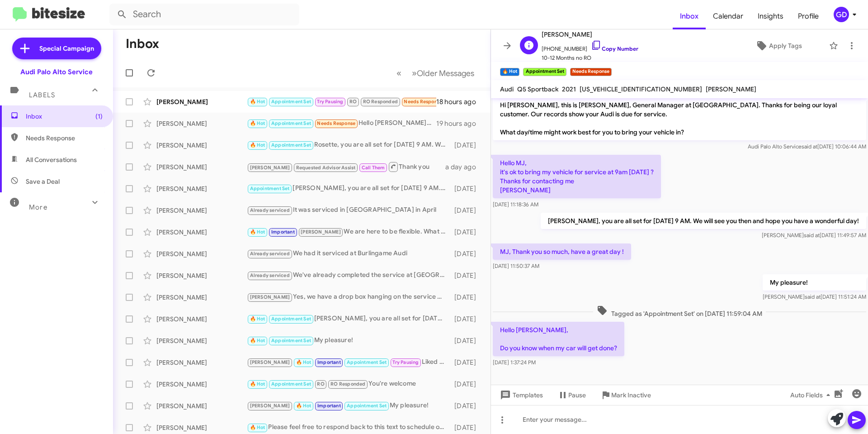 Image resolution: width=868 pixels, height=434 pixels. Describe the element at coordinates (544, 72) in the screenshot. I see `small: Appointment Set` at that location.